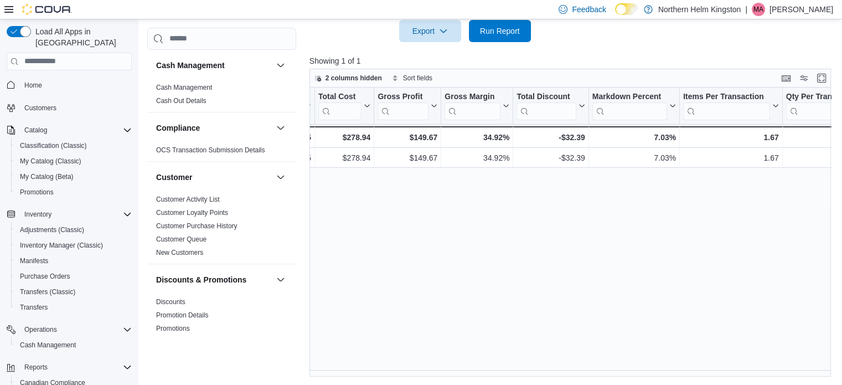 This screenshot has height=385, width=842. I want to click on span: Customer Queue, so click(181, 239).